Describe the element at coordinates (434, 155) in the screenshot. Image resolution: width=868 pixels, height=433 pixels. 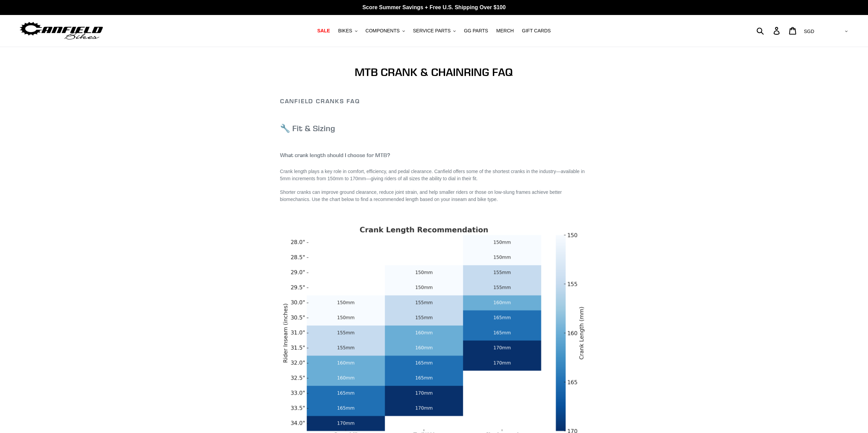
I see `h4: What crank length should I choose for MTB?` at that location.